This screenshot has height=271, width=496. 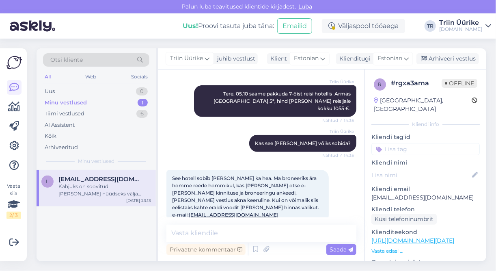 What do you see at coordinates (459, 83) in the screenshot?
I see `span: Offline` at bounding box center [459, 83].